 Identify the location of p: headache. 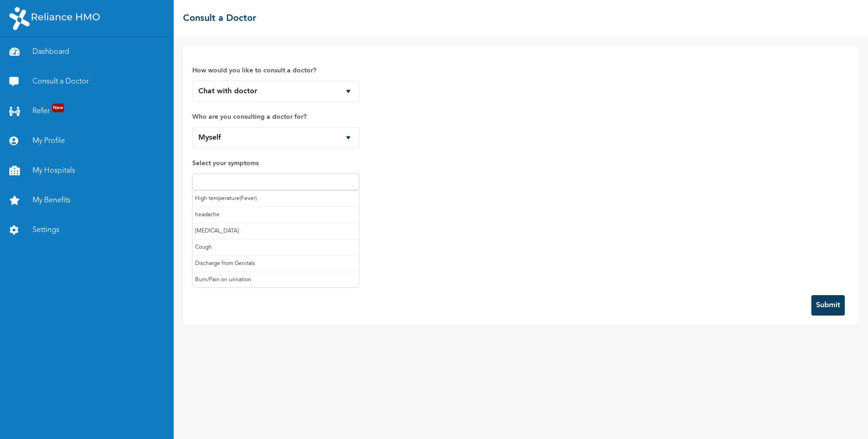
(276, 215).